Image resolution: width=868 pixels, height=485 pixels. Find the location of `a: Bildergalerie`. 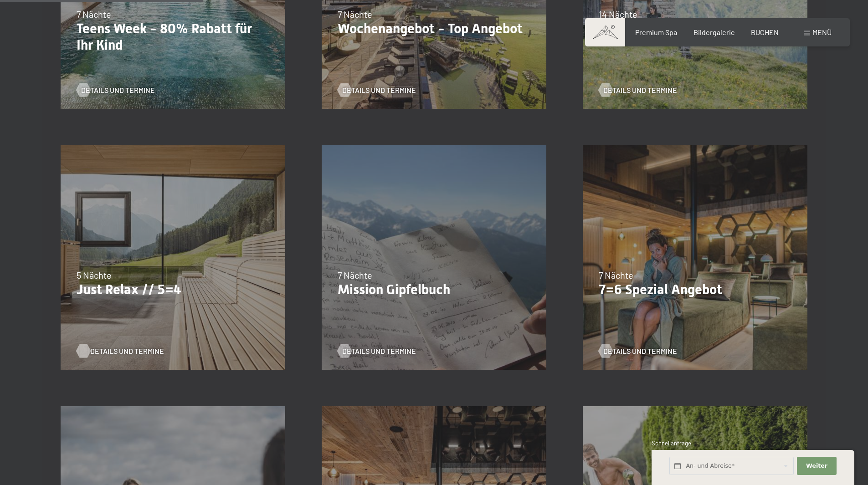

a: Bildergalerie is located at coordinates (713, 32).